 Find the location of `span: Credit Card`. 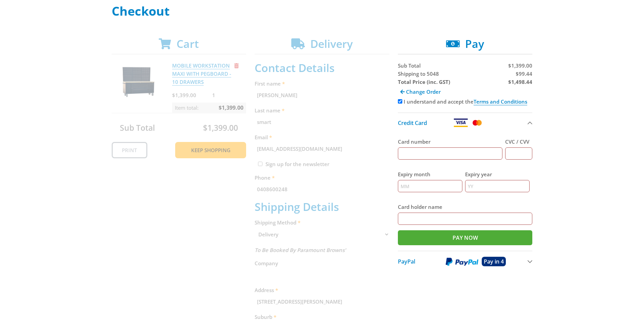

span: Credit Card is located at coordinates (412, 123).